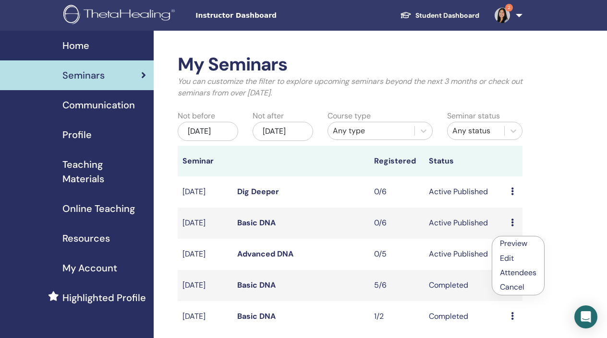 The height and width of the screenshot is (338, 607). What do you see at coordinates (83, 75) in the screenshot?
I see `span: Seminars` at bounding box center [83, 75].